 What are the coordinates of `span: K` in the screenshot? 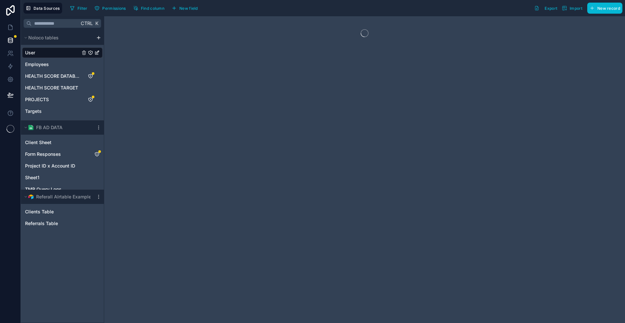 It's located at (97, 23).